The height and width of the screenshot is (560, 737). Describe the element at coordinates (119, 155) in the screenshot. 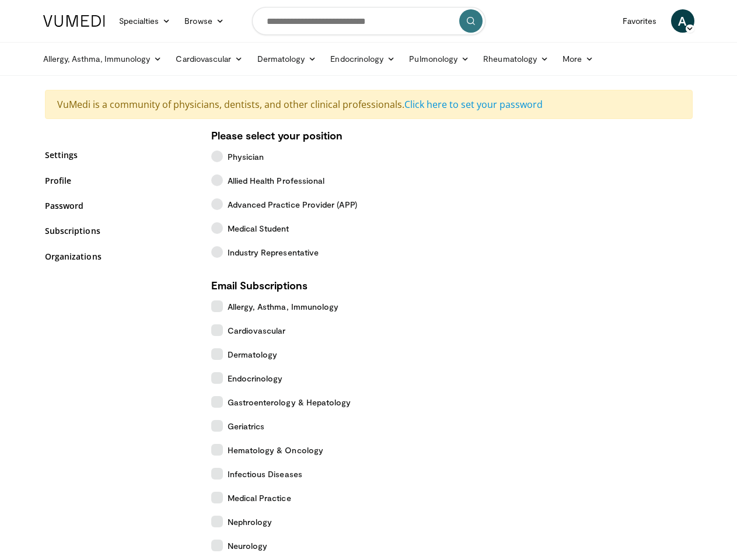

I see `a: Settings` at that location.